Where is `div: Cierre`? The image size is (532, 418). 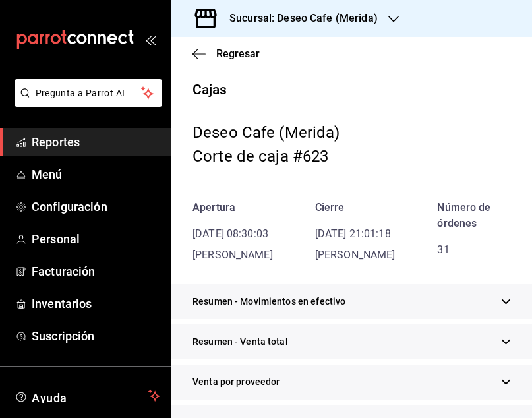 div: Cierre is located at coordinates (355, 208).